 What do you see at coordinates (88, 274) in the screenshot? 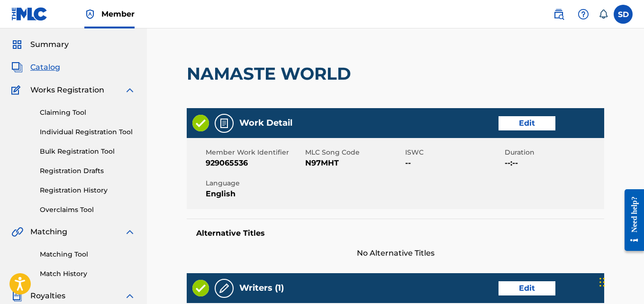
I see `a: Match History` at bounding box center [88, 274].